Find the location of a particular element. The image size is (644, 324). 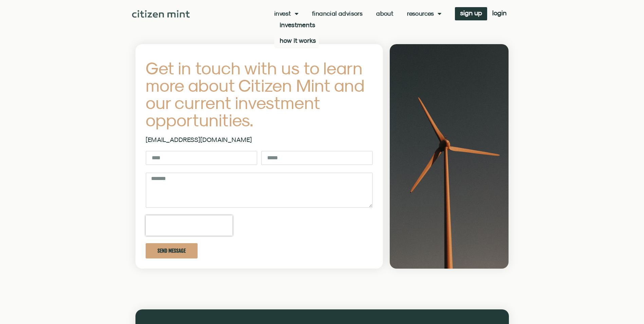

form: New Form is located at coordinates (259, 208).